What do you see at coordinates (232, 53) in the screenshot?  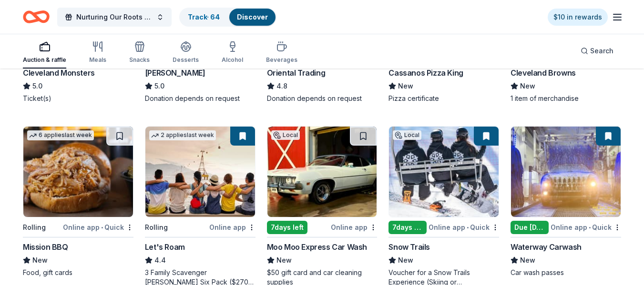 I see `button: Alcohol` at bounding box center [232, 53].